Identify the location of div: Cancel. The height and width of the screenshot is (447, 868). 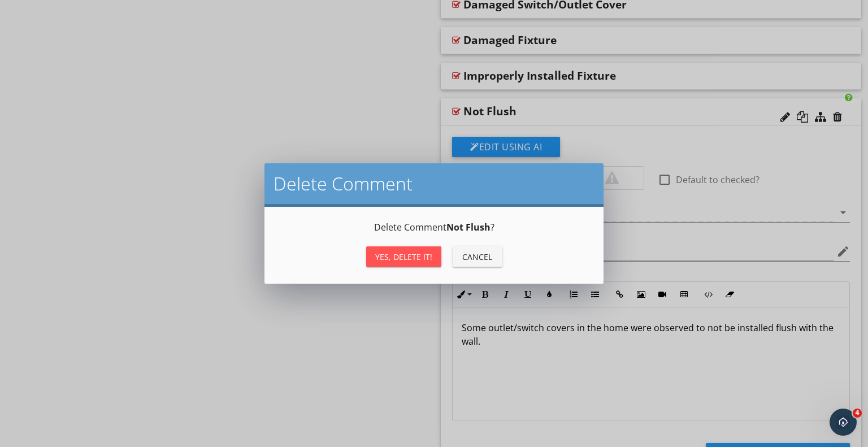
(478, 257).